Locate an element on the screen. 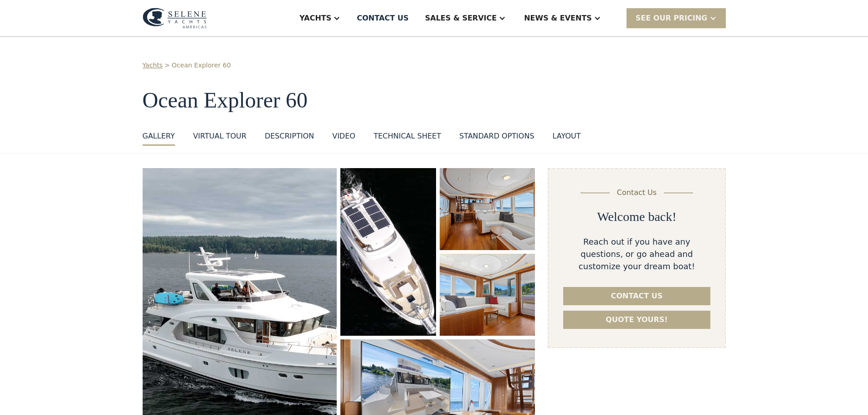 Image resolution: width=868 pixels, height=415 pixels. div: layout is located at coordinates (567, 136).